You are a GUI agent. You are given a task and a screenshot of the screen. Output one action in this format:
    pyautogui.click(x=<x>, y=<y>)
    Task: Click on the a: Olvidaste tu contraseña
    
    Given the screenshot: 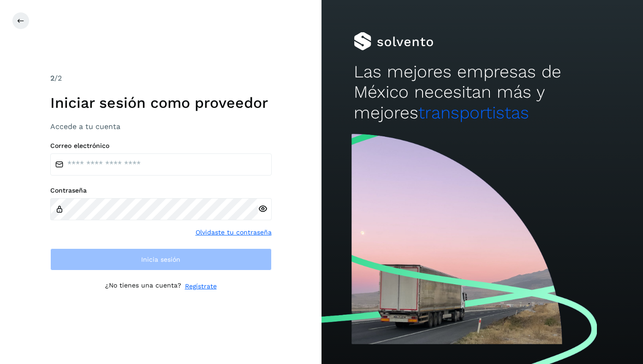 What is the action you would take?
    pyautogui.click(x=233, y=232)
    